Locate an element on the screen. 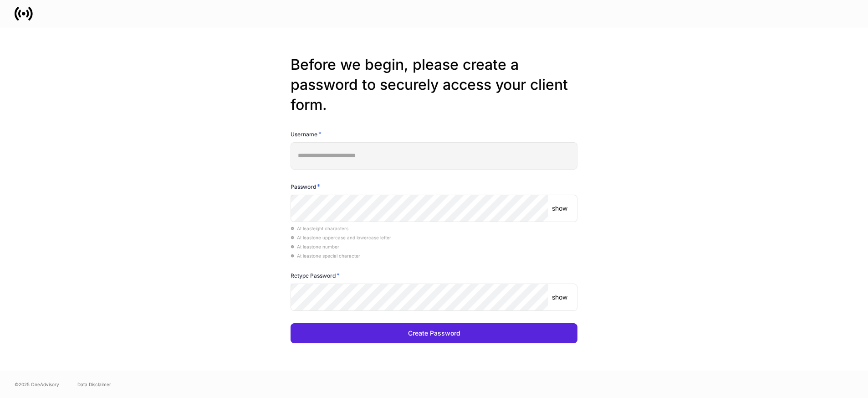  span: At least one special character is located at coordinates (325, 256).